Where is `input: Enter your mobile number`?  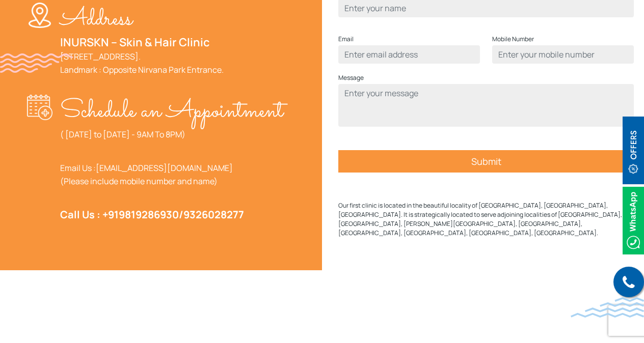
input: Enter your mobile number is located at coordinates (563, 55).